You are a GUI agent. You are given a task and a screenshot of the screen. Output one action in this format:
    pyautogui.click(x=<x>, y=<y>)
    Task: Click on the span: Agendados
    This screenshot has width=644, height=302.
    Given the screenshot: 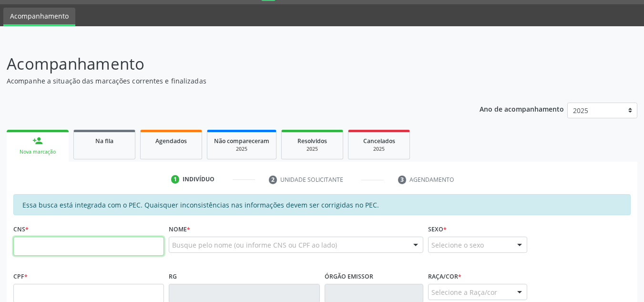 What is the action you would take?
    pyautogui.click(x=171, y=140)
    